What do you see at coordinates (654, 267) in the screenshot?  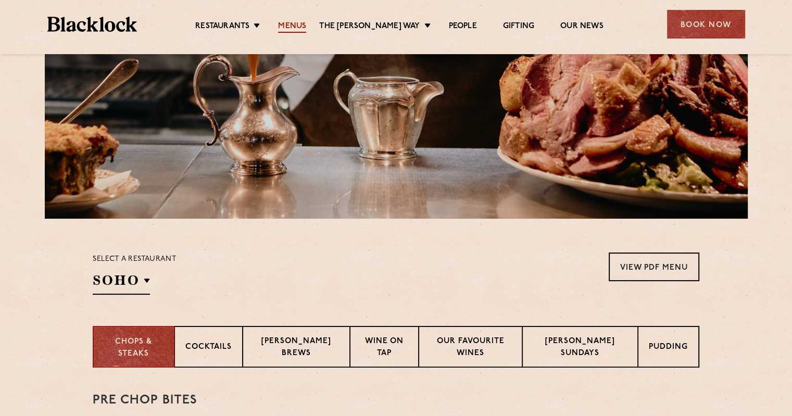 I see `a: View PDF Menu` at bounding box center [654, 267].